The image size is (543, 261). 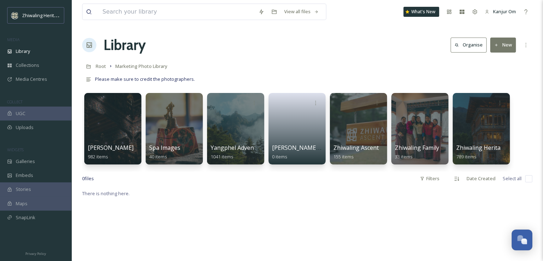 I want to click on input: Search your library, so click(x=177, y=12).